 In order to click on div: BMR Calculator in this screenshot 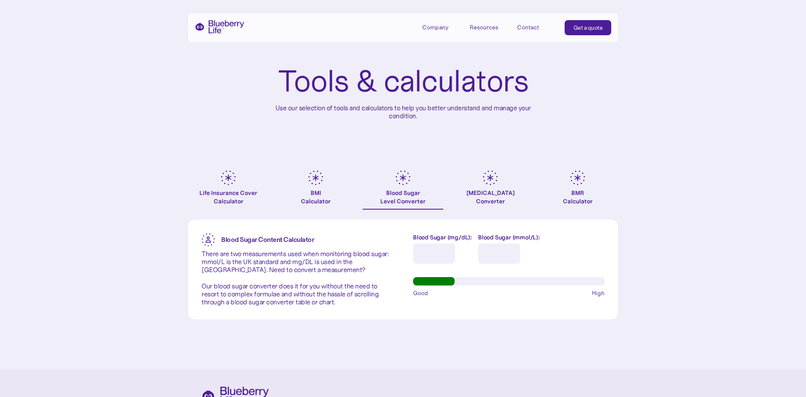, I will do `click(577, 197)`.